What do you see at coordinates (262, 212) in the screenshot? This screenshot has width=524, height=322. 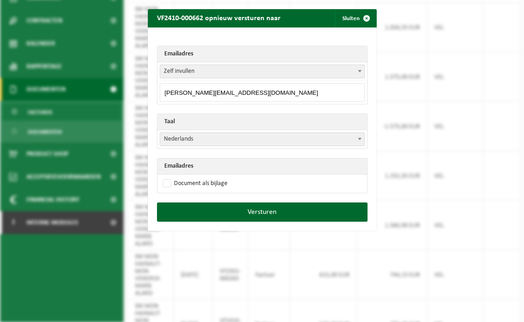 I see `button: Versturen` at bounding box center [262, 212].